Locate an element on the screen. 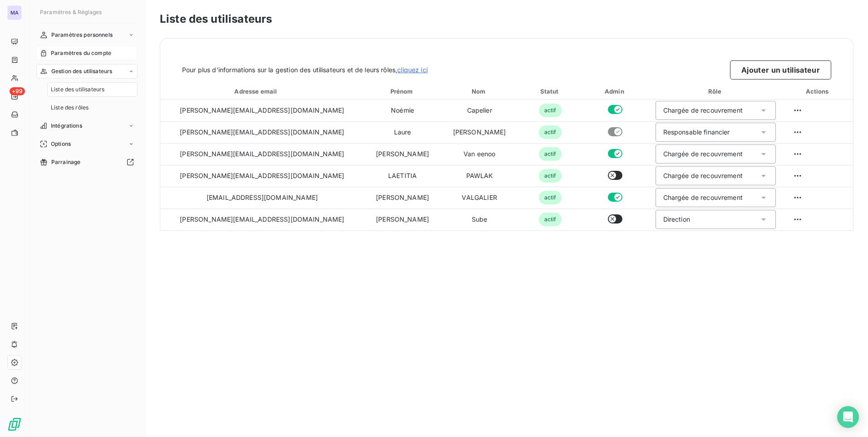 This screenshot has width=868, height=437. span: +99 is located at coordinates (17, 91).